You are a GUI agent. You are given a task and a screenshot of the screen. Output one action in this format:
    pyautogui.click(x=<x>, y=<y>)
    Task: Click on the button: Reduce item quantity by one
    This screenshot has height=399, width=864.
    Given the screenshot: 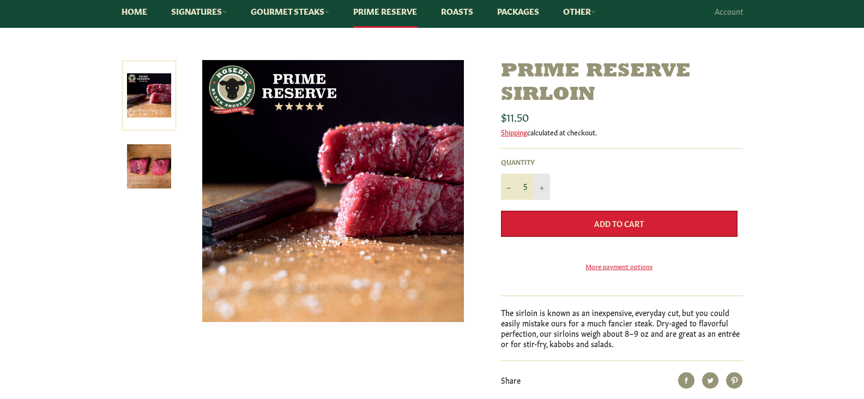 What is the action you would take?
    pyautogui.click(x=509, y=186)
    